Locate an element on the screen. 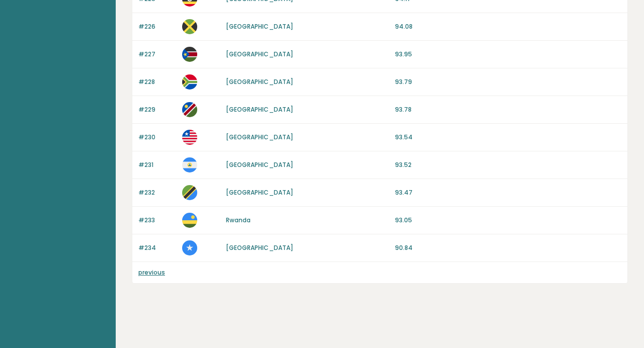 The image size is (644, 348). p: 93.78 is located at coordinates (508, 110).